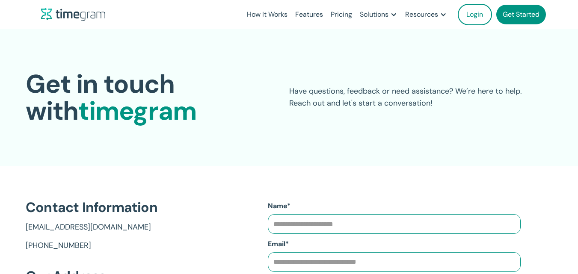 This screenshot has width=578, height=274. What do you see at coordinates (406, 98) in the screenshot?
I see `p: Have questions, feedback or need assistance? We’re here to help. Reach out and let's start a conv...` at bounding box center [406, 98].